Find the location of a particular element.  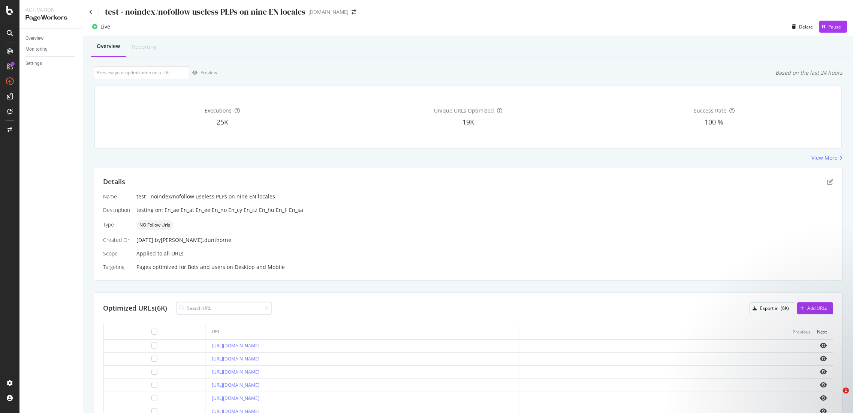

div: Delete is located at coordinates (806, 27).